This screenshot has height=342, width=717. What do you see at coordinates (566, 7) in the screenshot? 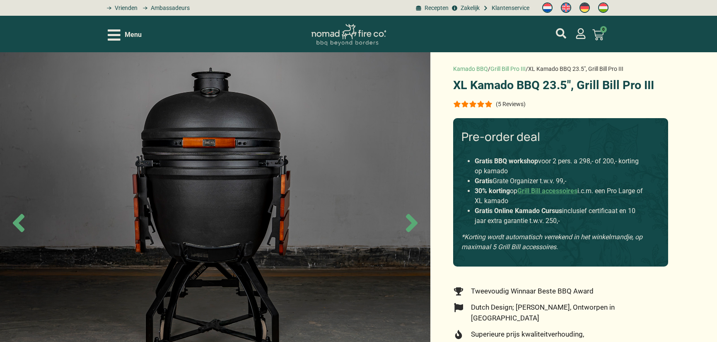
I see `img: Engels` at bounding box center [566, 7].